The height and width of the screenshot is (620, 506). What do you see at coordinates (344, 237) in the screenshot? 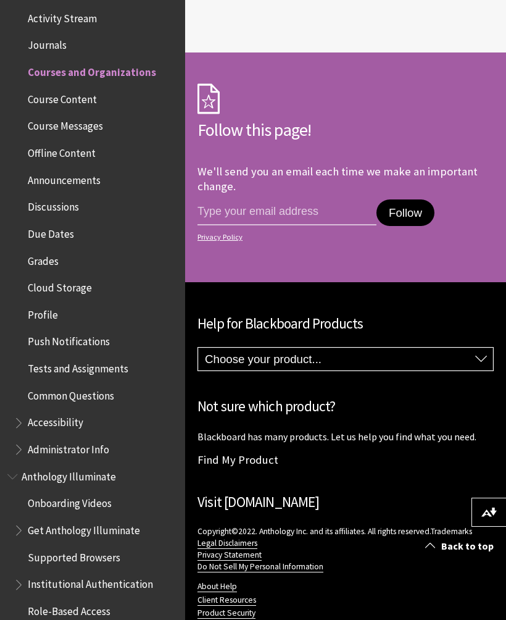
I see `a: Privacy Policy` at bounding box center [344, 237].